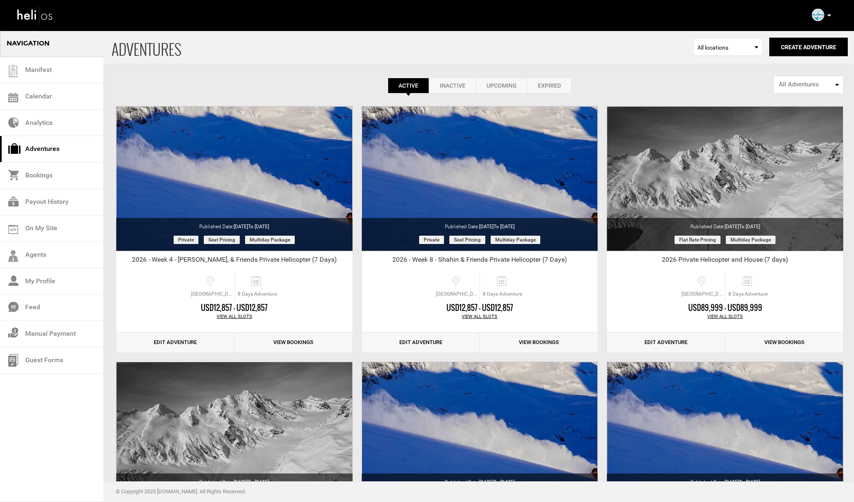  Describe the element at coordinates (13, 256) in the screenshot. I see `img: agents-icon.svg` at that location.